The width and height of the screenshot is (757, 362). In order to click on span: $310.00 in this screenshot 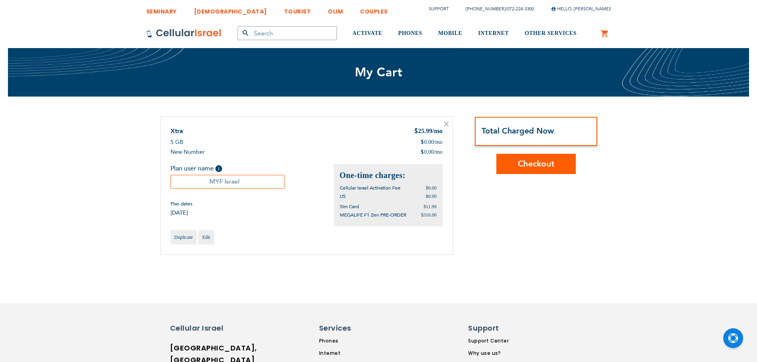, I will do `click(429, 215)`.